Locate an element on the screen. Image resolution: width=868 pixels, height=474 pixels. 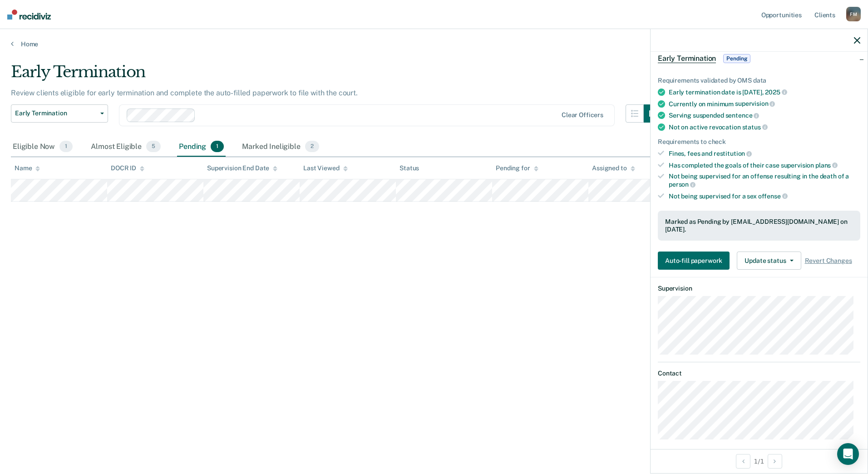
div: Fines, fees and is located at coordinates (765, 153).